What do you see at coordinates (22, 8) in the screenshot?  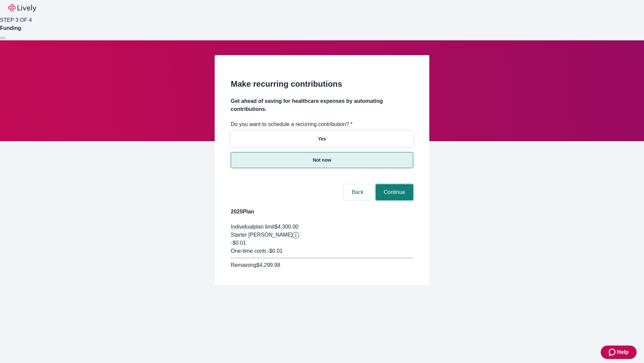 I see `img: Lively` at bounding box center [22, 8].